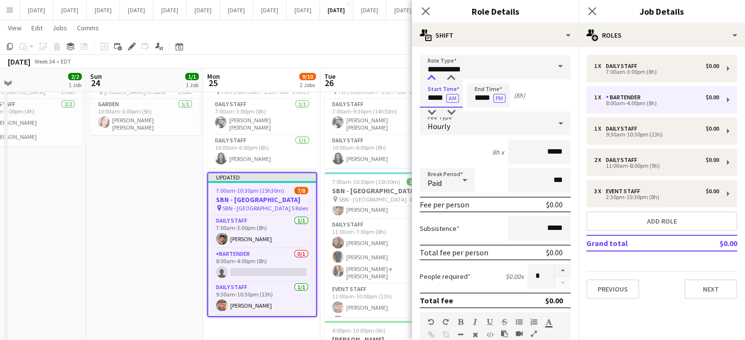  Describe the element at coordinates (15, 28) in the screenshot. I see `a: View` at that location.